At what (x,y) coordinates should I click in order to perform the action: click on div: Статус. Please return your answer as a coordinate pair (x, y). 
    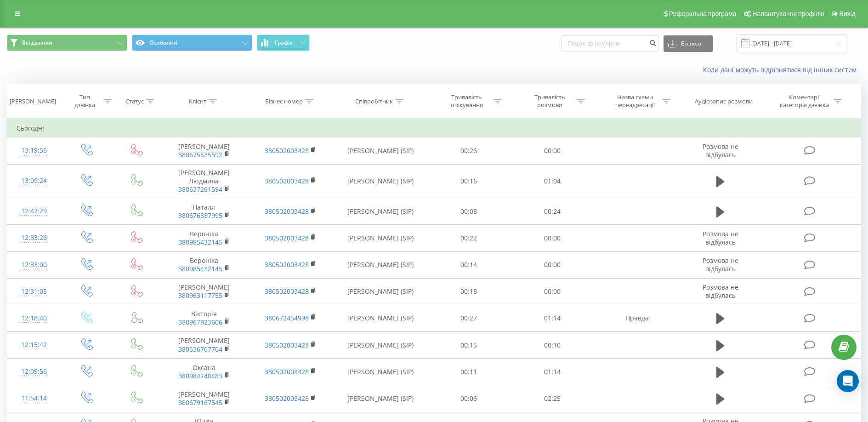
    Looking at the image, I should click on (134, 101).